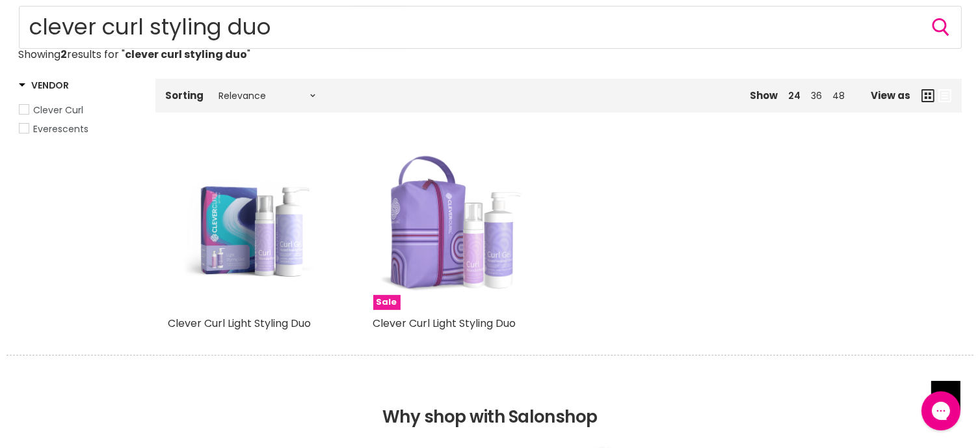  I want to click on h2: Why shop with Salonshop, so click(489, 400).